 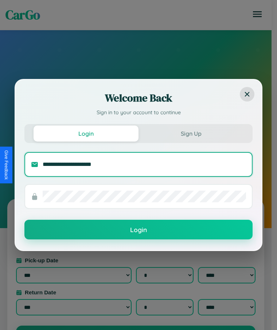 What do you see at coordinates (138, 113) in the screenshot?
I see `p: Sign in to your account to continue` at bounding box center [138, 113].